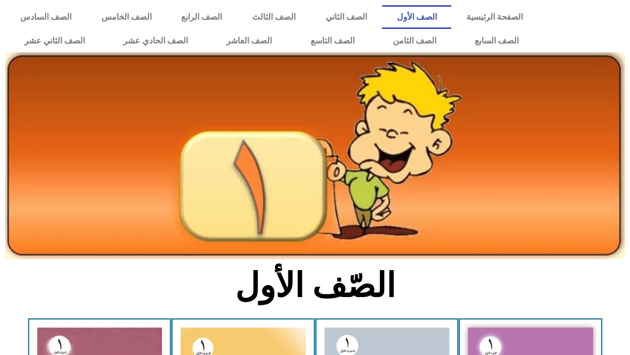 The width and height of the screenshot is (630, 355). What do you see at coordinates (416, 17) in the screenshot?
I see `a: الصف الأول` at bounding box center [416, 17].